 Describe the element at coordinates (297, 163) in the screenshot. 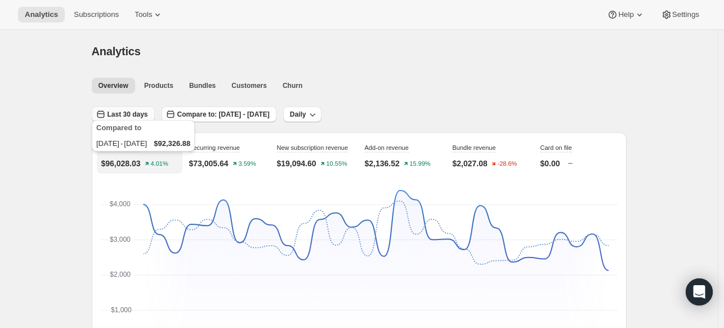

I see `p: $19,094.60` at that location.